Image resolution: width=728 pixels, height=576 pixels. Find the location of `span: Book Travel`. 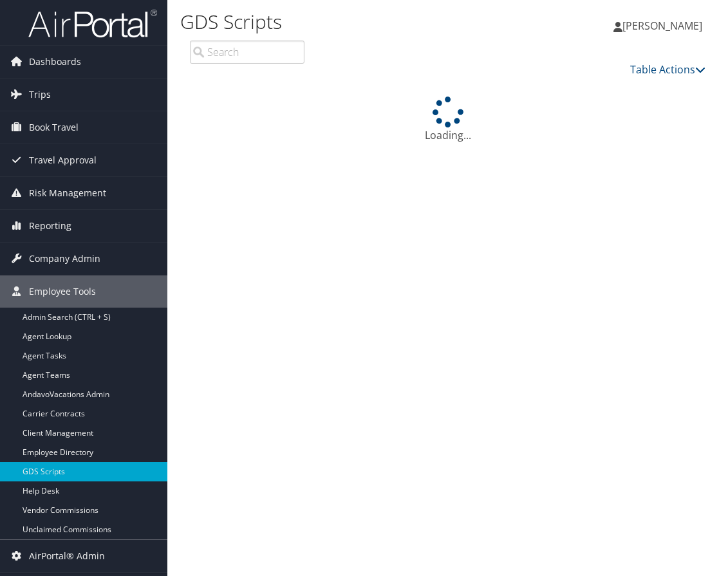

span: Book Travel is located at coordinates (53, 127).